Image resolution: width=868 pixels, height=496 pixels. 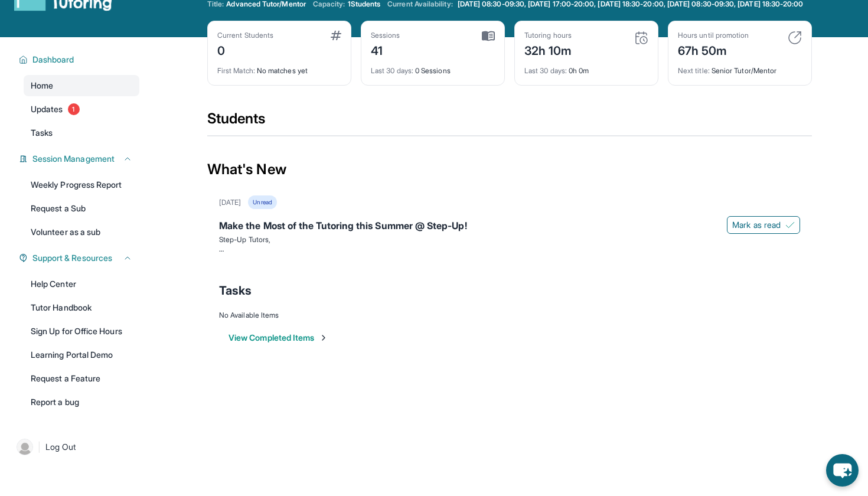 What do you see at coordinates (548, 50) in the screenshot?
I see `div: 32h 10m` at bounding box center [548, 50].